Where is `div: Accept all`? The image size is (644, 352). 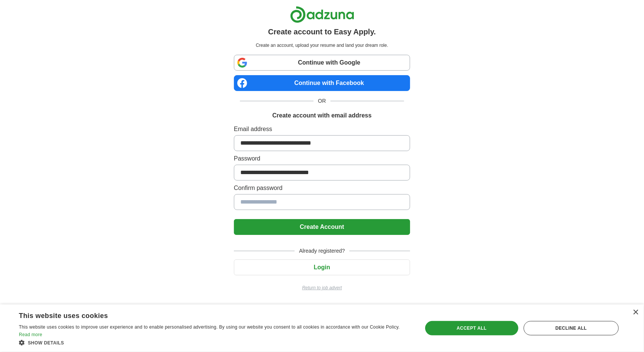
div: Accept all is located at coordinates (472, 328).